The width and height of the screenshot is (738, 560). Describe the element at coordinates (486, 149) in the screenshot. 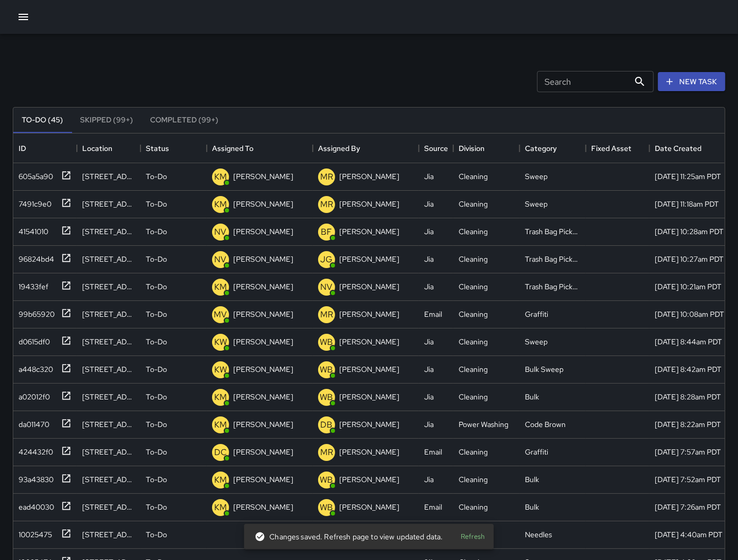

I see `div: Division` at that location.